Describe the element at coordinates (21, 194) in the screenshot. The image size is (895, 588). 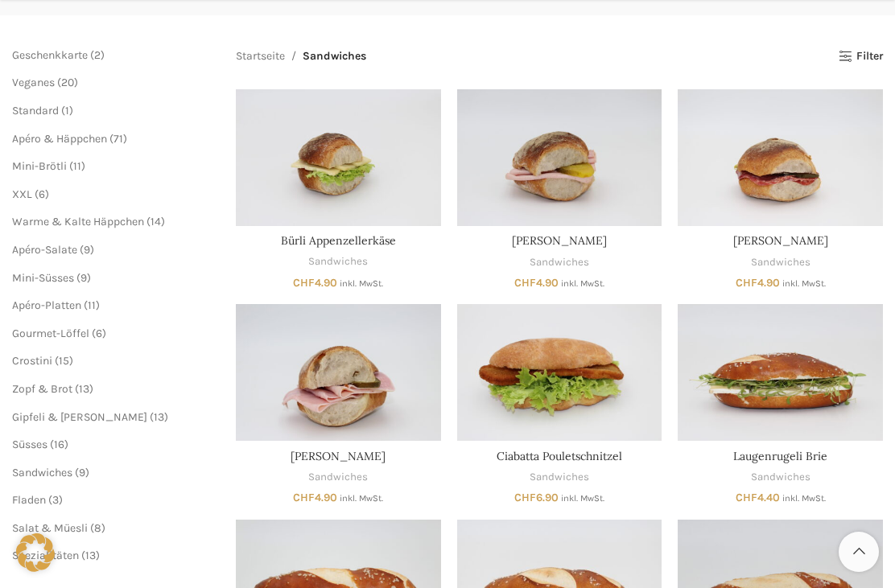
I see `span: XXL` at that location.